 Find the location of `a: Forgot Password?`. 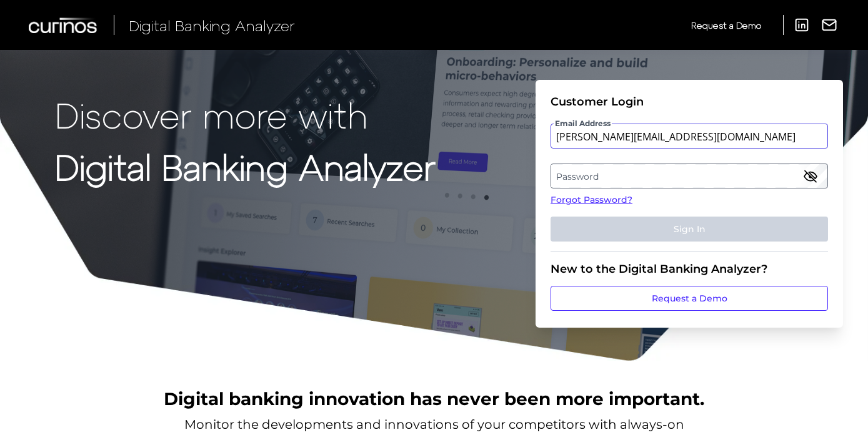

a: Forgot Password? is located at coordinates (689, 200).